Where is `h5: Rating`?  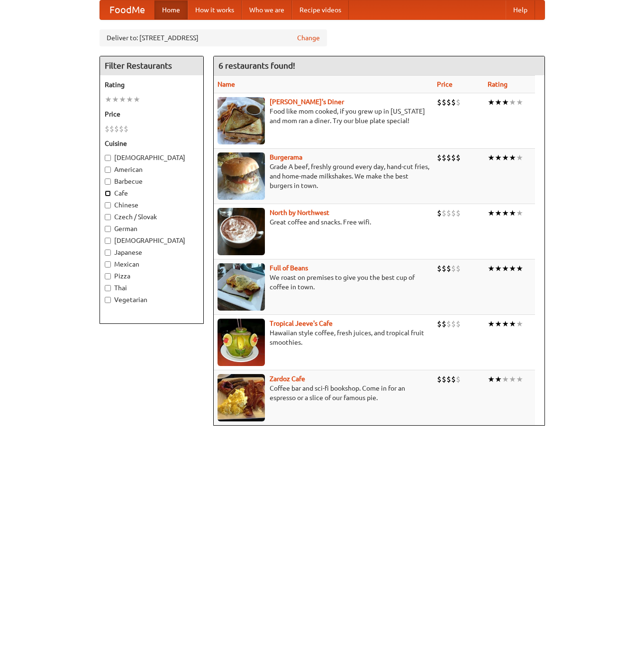
h5: Rating is located at coordinates (151, 84).